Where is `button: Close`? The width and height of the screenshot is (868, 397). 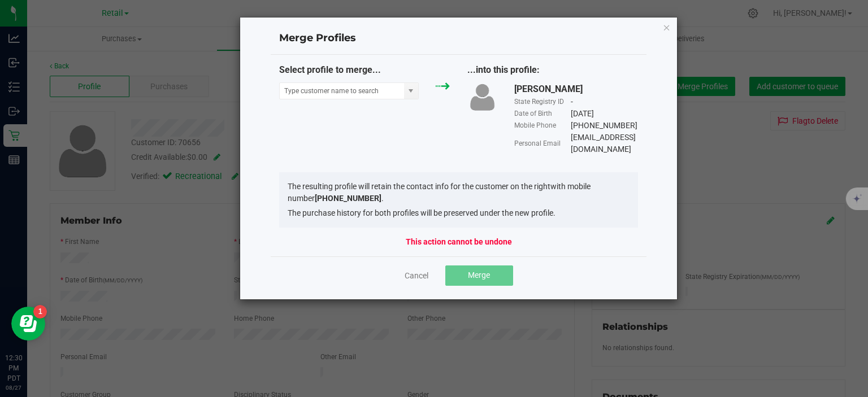 button: Close is located at coordinates (667, 27).